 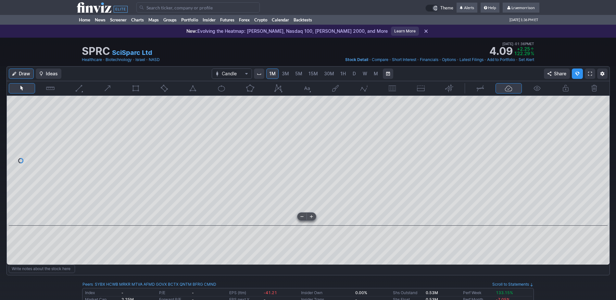 What do you see at coordinates (140, 60) in the screenshot?
I see `a: Israel` at bounding box center [140, 60].